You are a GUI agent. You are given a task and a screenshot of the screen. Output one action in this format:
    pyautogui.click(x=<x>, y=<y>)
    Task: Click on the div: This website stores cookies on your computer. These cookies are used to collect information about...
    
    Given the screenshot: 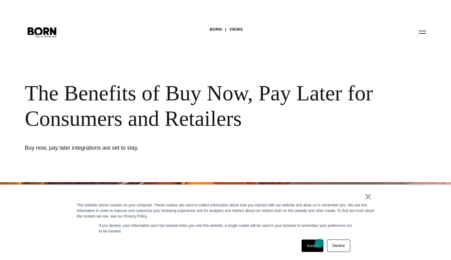 What is the action you would take?
    pyautogui.click(x=225, y=211)
    